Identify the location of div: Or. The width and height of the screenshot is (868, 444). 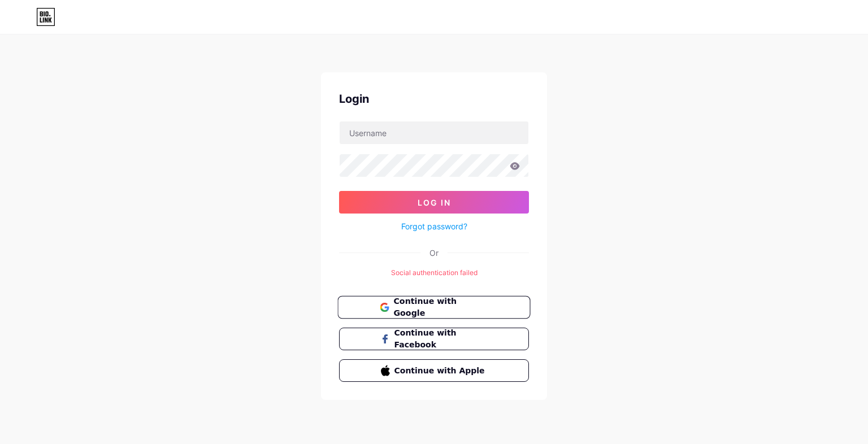
(434, 252).